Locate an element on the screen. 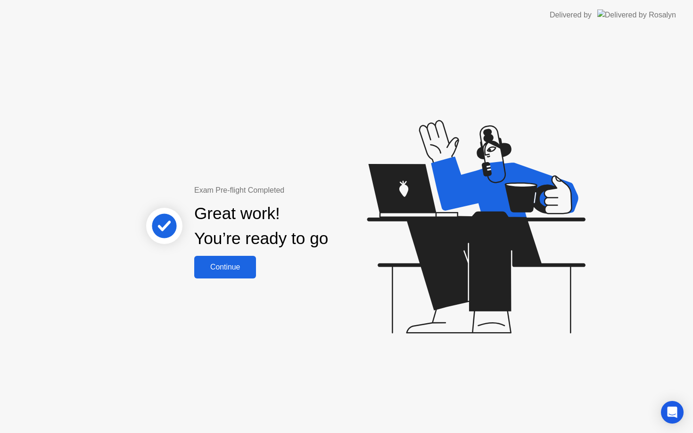 The image size is (693, 433). div: Exam Pre-flight Completed is located at coordinates (291, 190).